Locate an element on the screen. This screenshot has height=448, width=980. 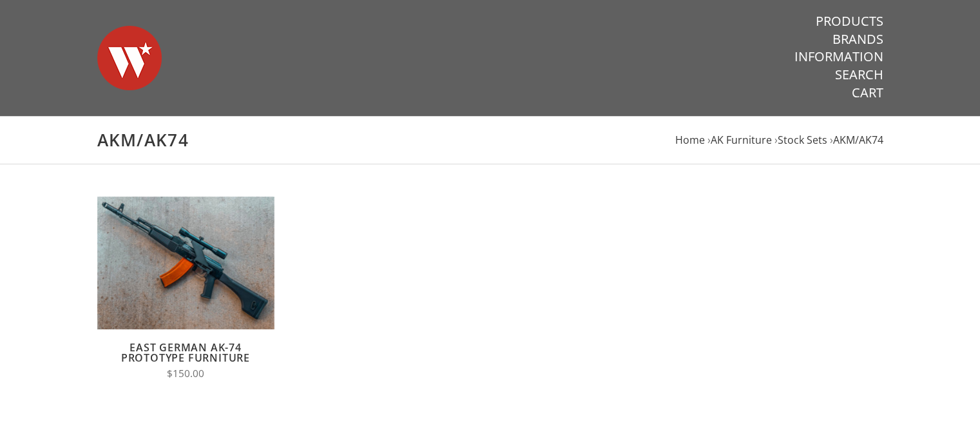
span: $150.00 is located at coordinates (186, 373).